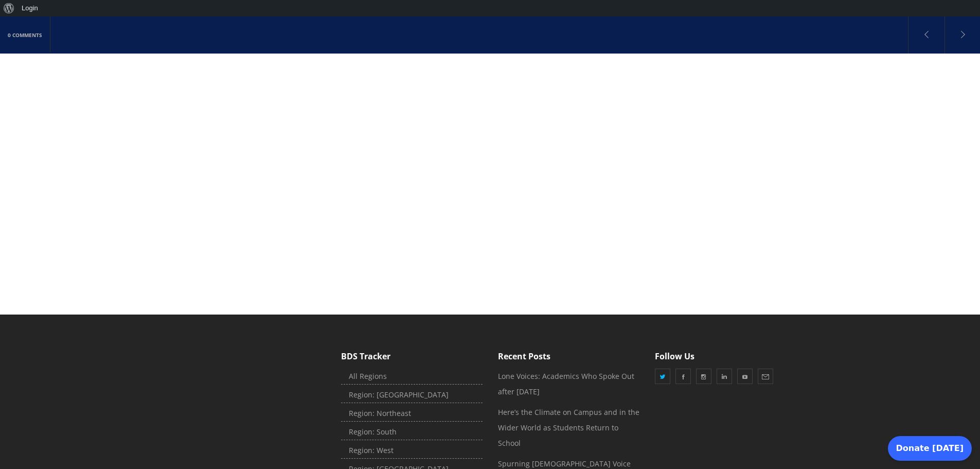 The image size is (980, 469). I want to click on a: Here’s the Climate on Campus and in the Wider World as Students Return to School, so click(569, 427).